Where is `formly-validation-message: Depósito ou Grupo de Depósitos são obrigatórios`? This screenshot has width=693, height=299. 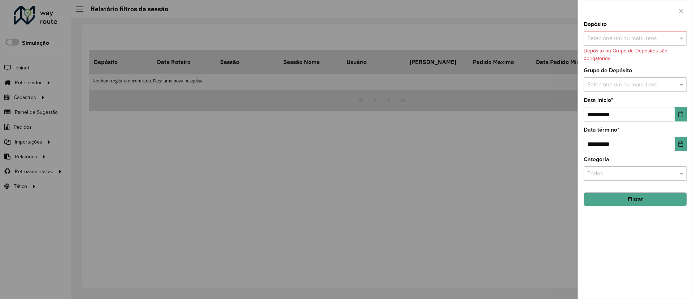 formly-validation-message: Depósito ou Grupo de Depósitos são obrigatórios is located at coordinates (626, 55).